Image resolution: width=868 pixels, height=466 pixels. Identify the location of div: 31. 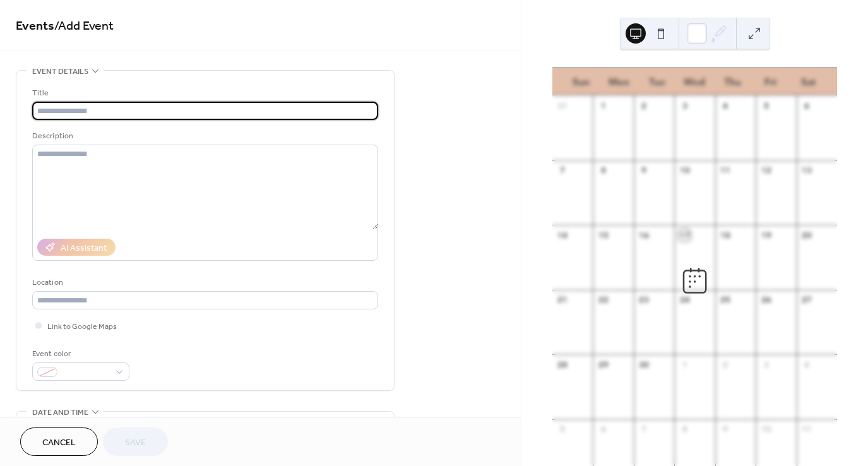
(562, 106).